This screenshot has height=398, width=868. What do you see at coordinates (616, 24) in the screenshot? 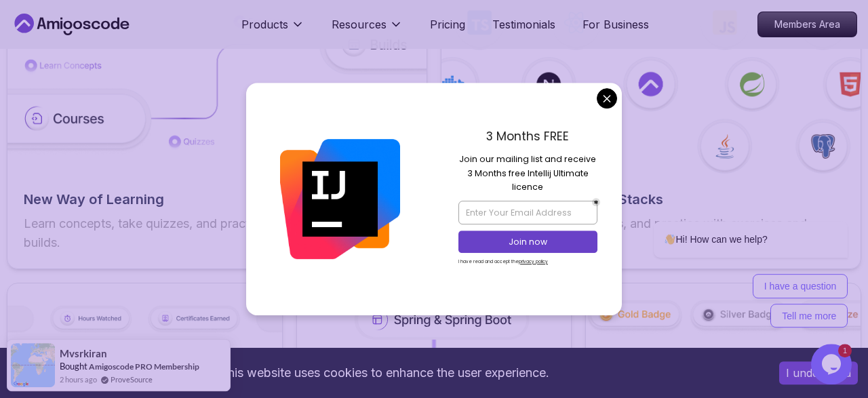
I see `p: For Business` at bounding box center [616, 24].